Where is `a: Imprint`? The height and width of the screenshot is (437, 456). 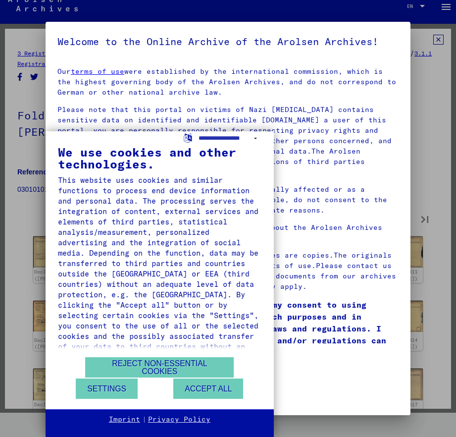
a: Imprint is located at coordinates (124, 419).